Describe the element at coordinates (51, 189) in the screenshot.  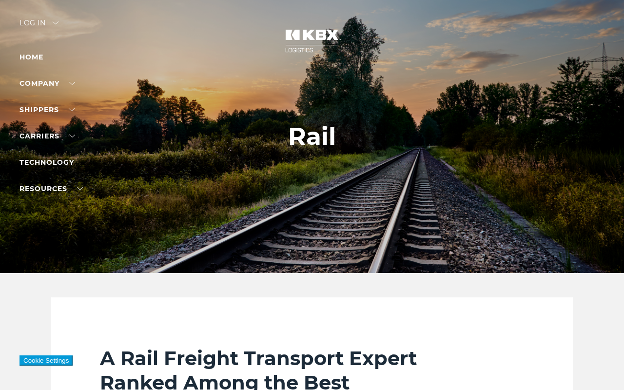
I see `a: RESOURCES` at that location.